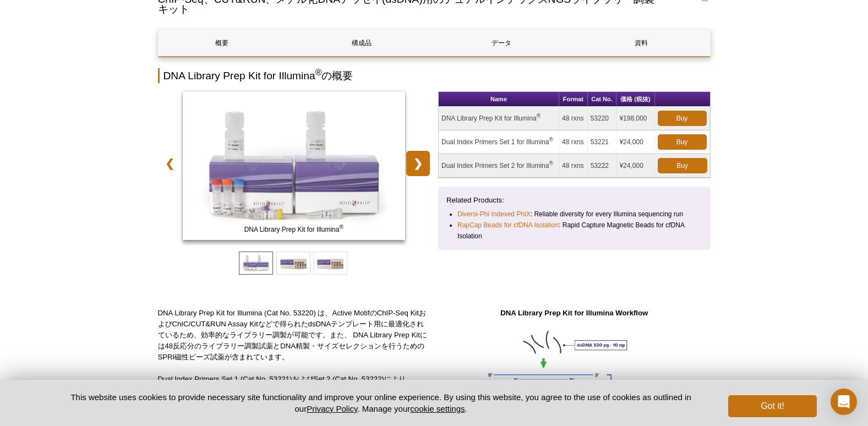 The height and width of the screenshot is (426, 868). What do you see at coordinates (772, 406) in the screenshot?
I see `button: Got it!` at bounding box center [772, 406].